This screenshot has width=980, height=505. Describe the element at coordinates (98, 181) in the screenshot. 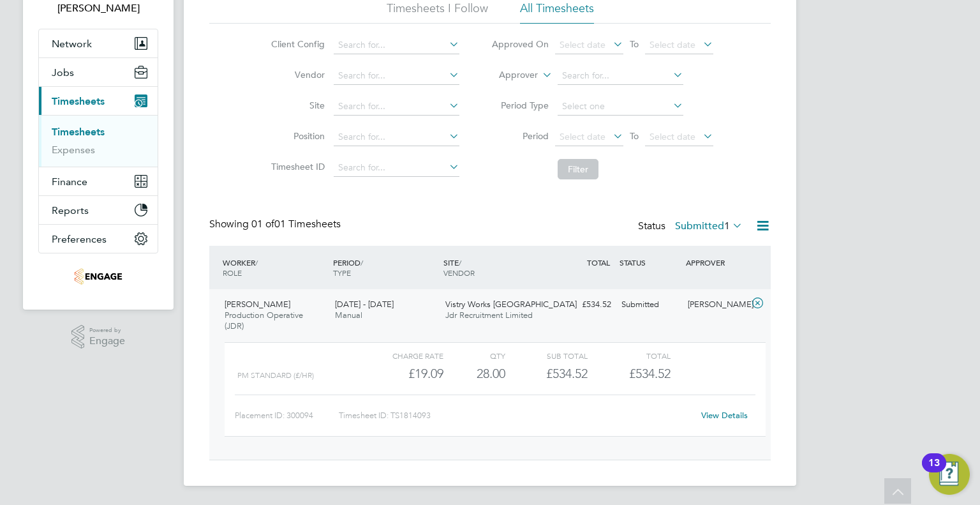

I see `button: Finance` at that location.